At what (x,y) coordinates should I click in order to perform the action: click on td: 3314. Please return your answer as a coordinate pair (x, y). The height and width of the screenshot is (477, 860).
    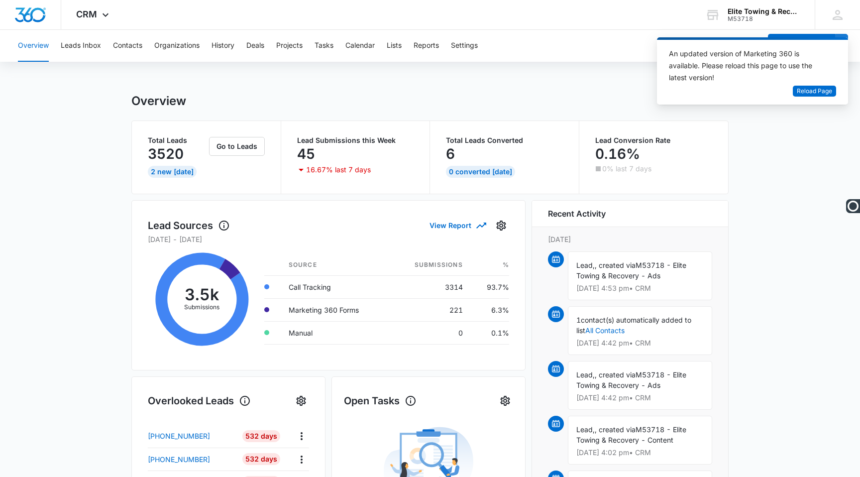
    Looking at the image, I should click on (429, 287).